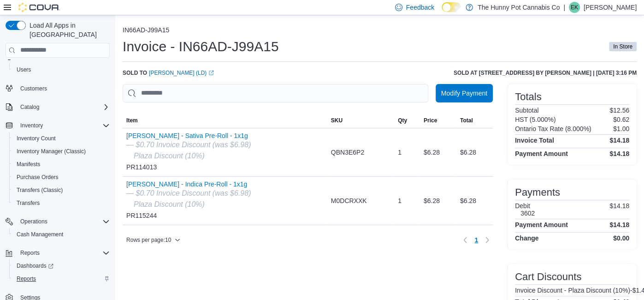 The image size is (644, 300). I want to click on p: $12.56, so click(619, 110).